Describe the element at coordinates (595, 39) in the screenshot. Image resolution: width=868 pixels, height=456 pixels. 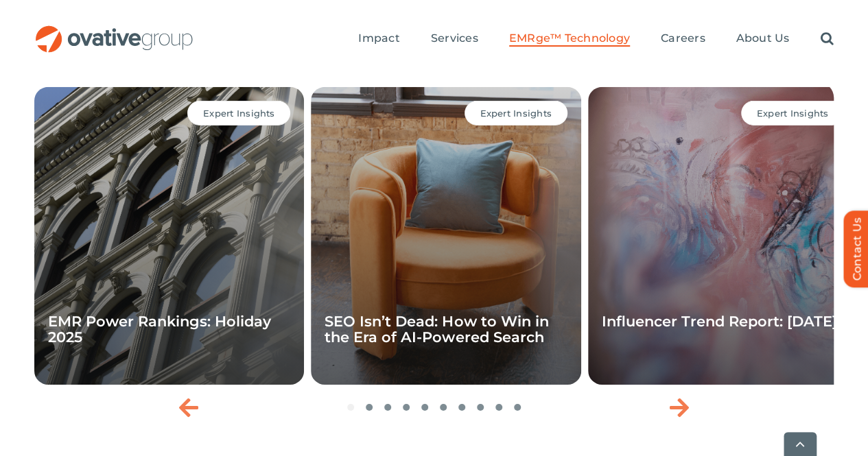
I see `nav: Menu` at that location.